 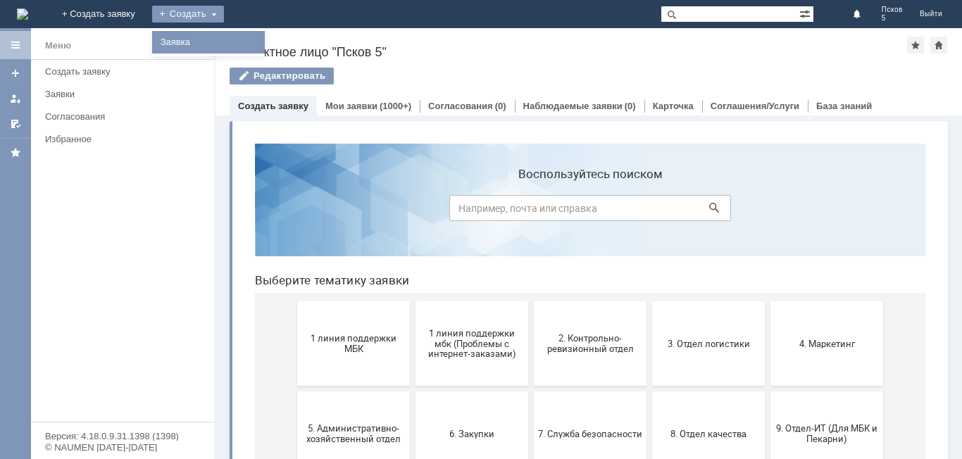 I want to click on button: 1 линия поддержки мбк (Проблемы с интернет-заказами), so click(x=228, y=211).